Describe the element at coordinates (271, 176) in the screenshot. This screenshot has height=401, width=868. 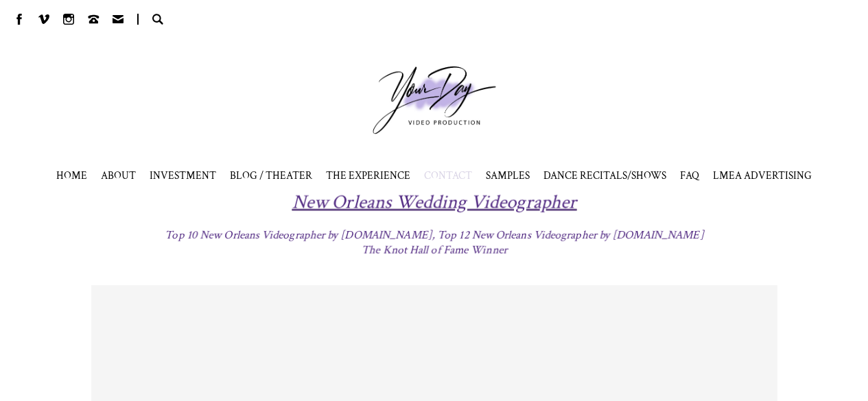
I see `span: BLOG / THEATER` at that location.